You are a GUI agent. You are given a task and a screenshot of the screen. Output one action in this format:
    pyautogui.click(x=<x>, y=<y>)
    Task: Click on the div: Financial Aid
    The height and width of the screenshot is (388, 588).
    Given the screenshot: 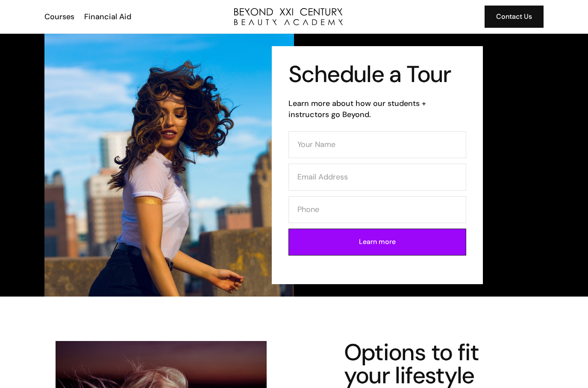 What is the action you would take?
    pyautogui.click(x=108, y=17)
    